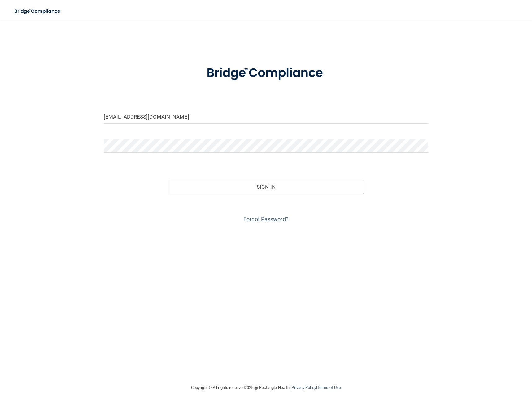 Image resolution: width=532 pixels, height=404 pixels. I want to click on a: Privacy Policy, so click(303, 387).